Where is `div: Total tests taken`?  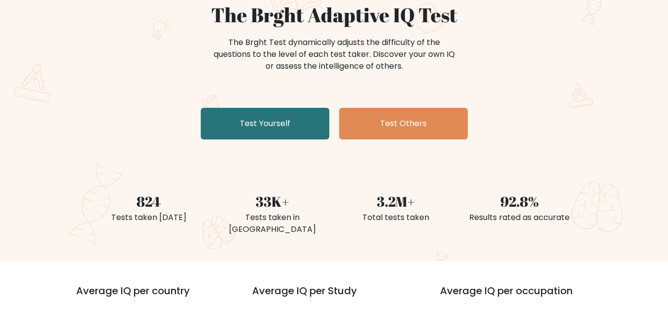 div: Total tests taken is located at coordinates (396, 218).